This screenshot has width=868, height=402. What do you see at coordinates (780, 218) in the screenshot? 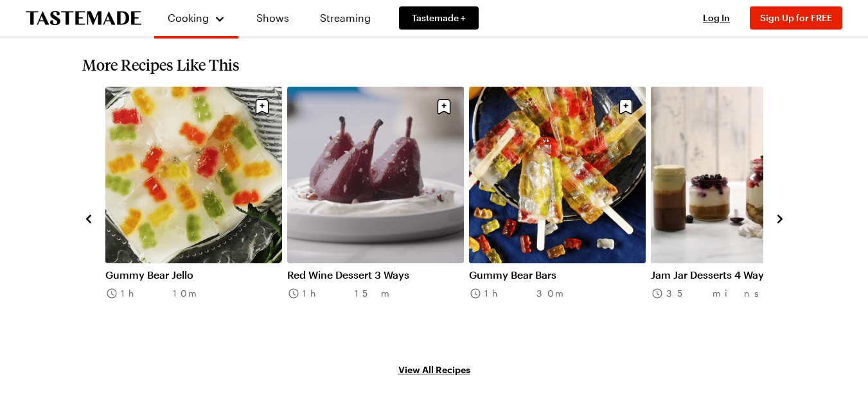
I see `button: navigate to next item` at bounding box center [780, 218].